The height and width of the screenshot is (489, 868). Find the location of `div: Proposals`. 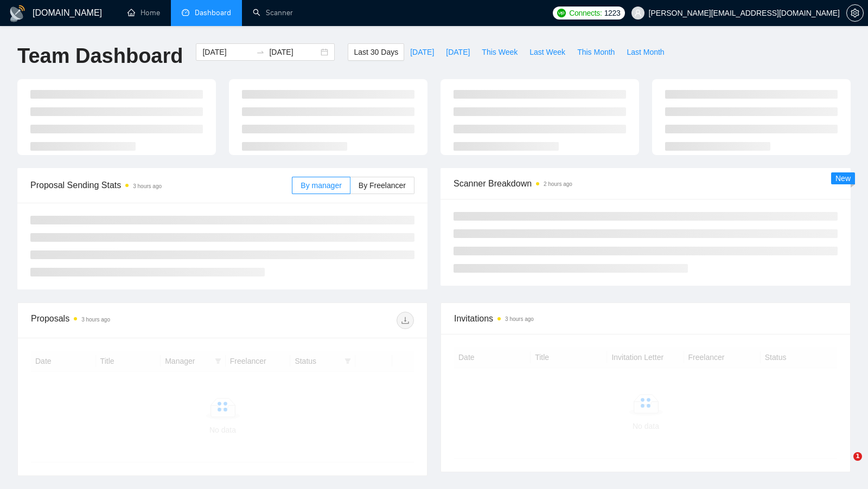

div: Proposals is located at coordinates (127, 320).